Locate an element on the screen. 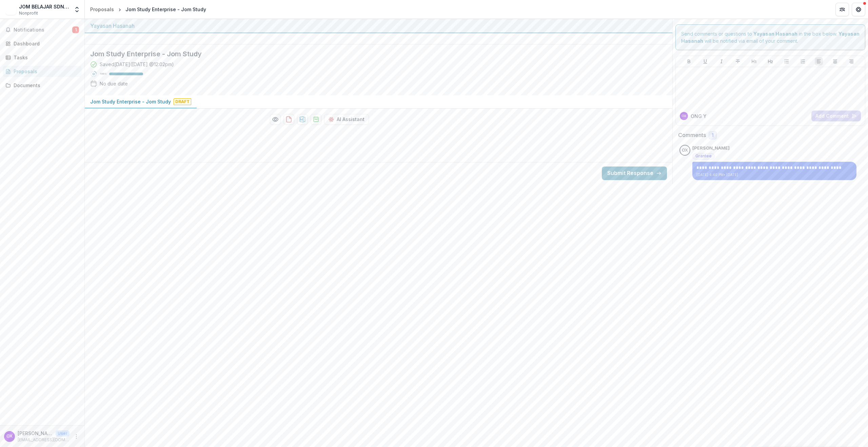 The image size is (868, 447). button: Notifications1 is located at coordinates (42, 30).